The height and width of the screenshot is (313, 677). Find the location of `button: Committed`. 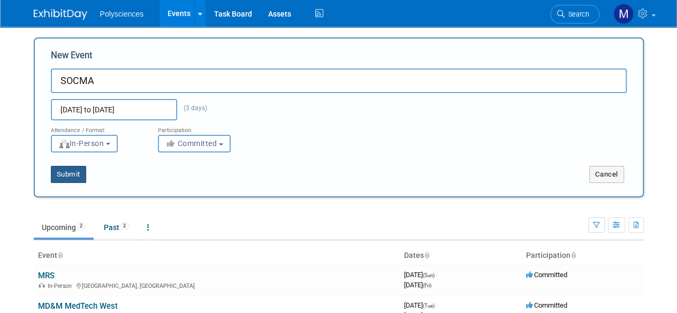

button: Committed is located at coordinates (194, 144).